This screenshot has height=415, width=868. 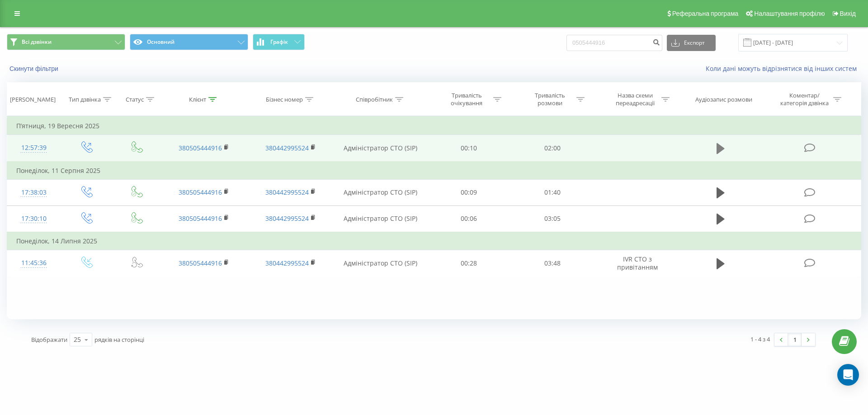 What do you see at coordinates (692, 43) in the screenshot?
I see `button: Експорт` at bounding box center [692, 43].